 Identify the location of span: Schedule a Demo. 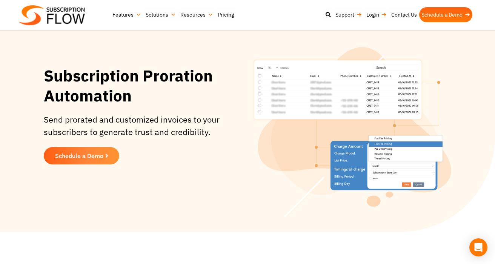
(79, 156).